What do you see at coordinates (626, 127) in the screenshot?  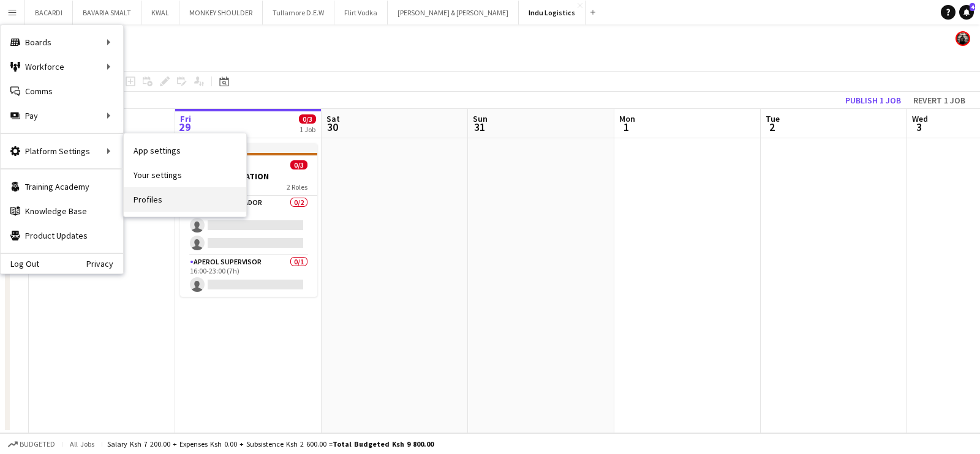 I see `span: 1` at bounding box center [626, 127].